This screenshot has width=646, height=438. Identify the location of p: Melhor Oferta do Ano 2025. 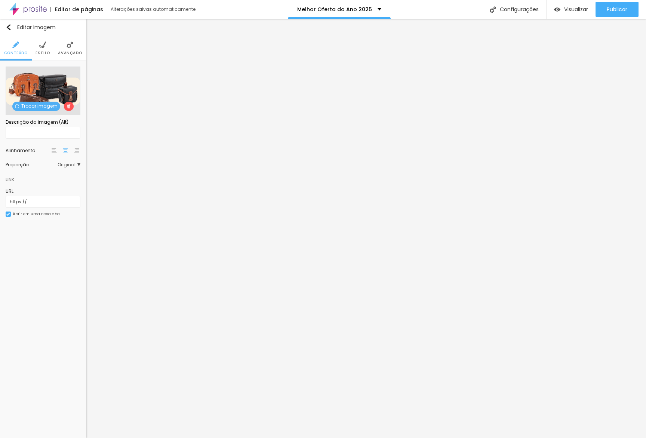
(335, 9).